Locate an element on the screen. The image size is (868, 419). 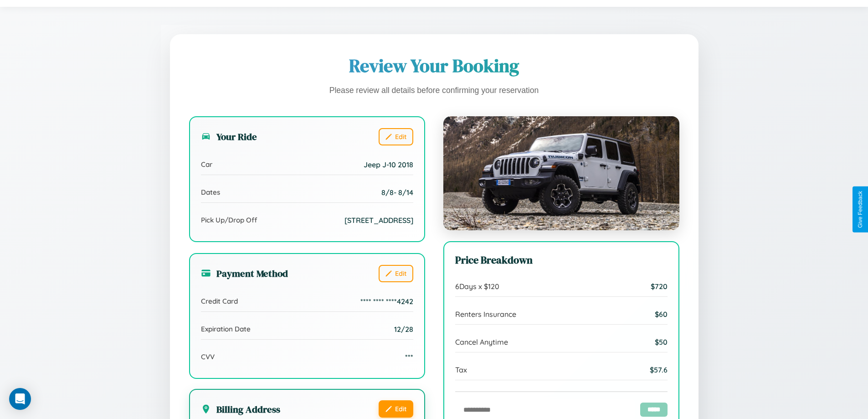
span: Cancel Anytime is located at coordinates (482, 342).